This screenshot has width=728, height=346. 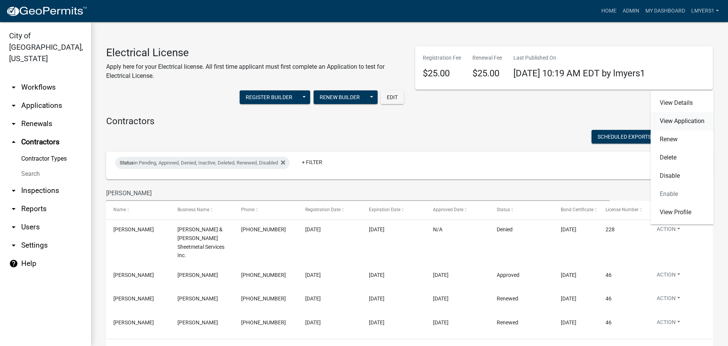 What do you see at coordinates (312, 162) in the screenshot?
I see `a: + Filter` at bounding box center [312, 162].